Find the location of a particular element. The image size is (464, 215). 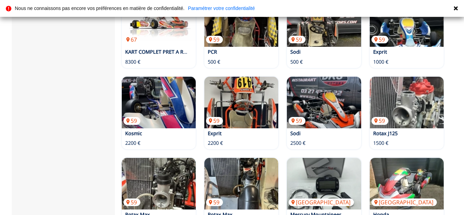

a: PCR is located at coordinates (212, 52).